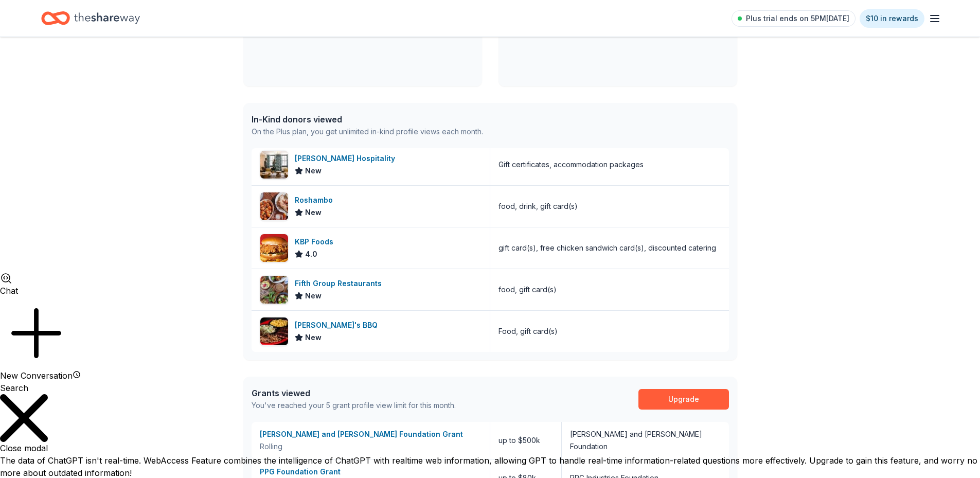  What do you see at coordinates (538, 206) in the screenshot?
I see `div: food, drink, gift card(s)` at bounding box center [538, 206].